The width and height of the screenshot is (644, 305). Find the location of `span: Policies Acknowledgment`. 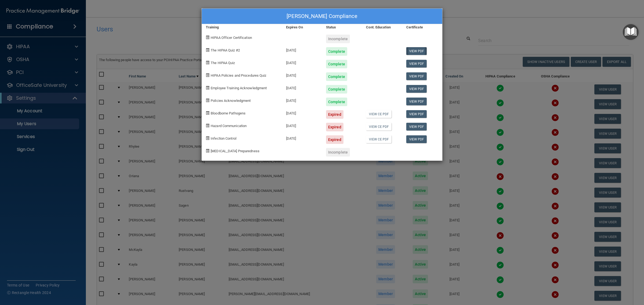

span: Policies Acknowledgment is located at coordinates (231, 100).